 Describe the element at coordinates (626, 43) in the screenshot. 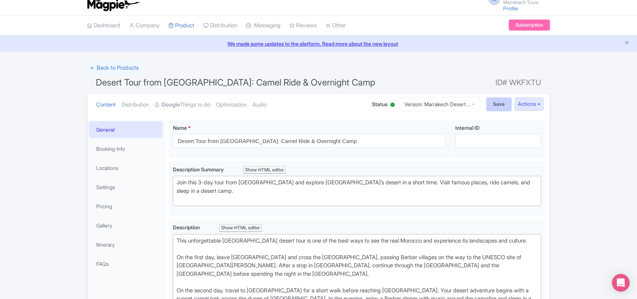

I see `button: Close announcement` at that location.